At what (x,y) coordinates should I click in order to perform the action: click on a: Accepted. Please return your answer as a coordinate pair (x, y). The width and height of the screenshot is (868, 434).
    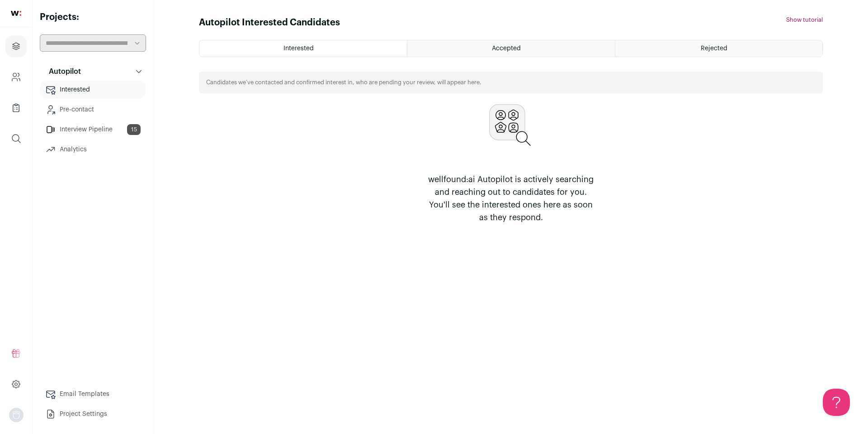
    Looking at the image, I should click on (511, 49).